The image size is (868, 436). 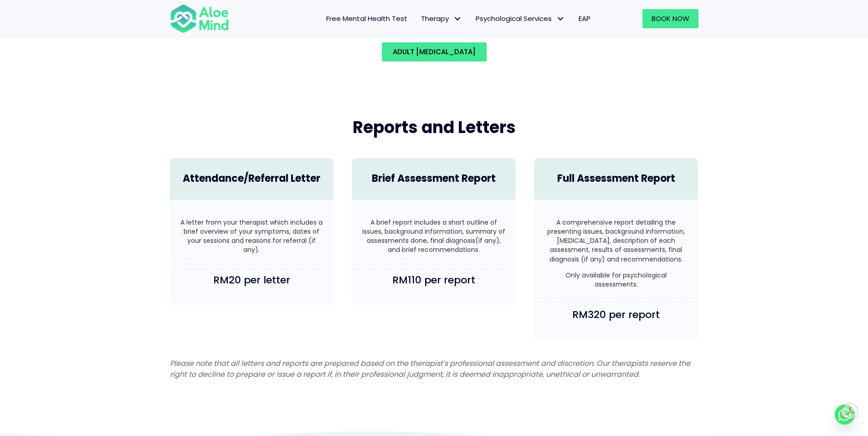 I want to click on nav: Menu, so click(x=419, y=19).